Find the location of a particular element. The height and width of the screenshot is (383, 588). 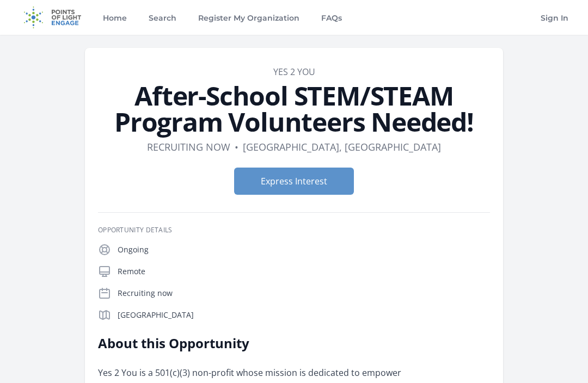

dd: Recruiting now is located at coordinates (189, 147).